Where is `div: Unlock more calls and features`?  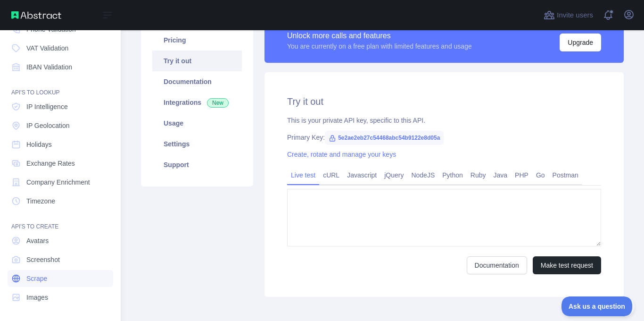 div: Unlock more calls and features is located at coordinates (380, 36).